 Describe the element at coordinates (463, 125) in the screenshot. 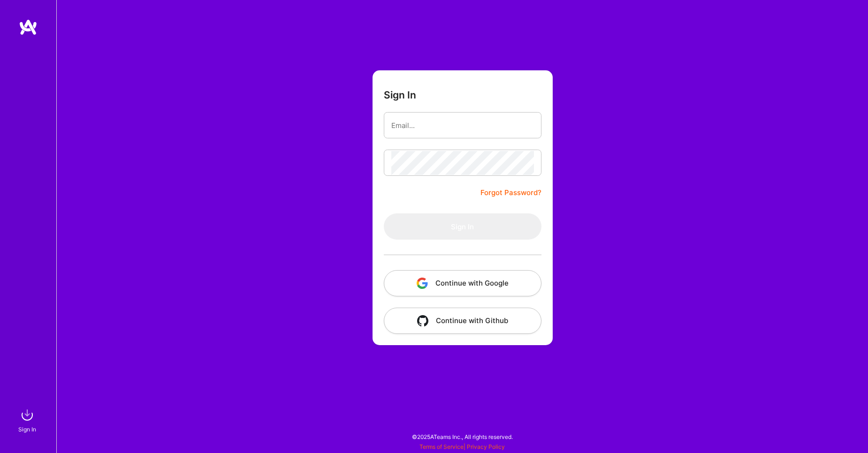

I see `input: Email...` at that location.